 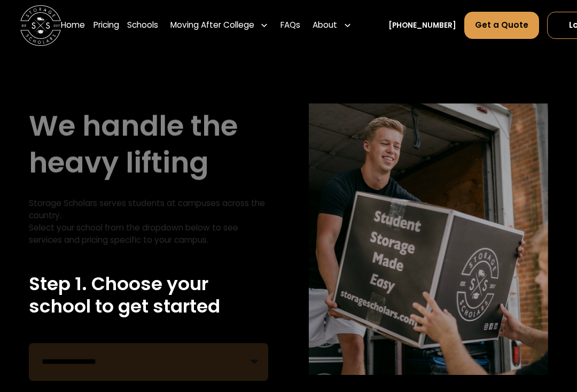 I want to click on a: home, so click(x=41, y=26).